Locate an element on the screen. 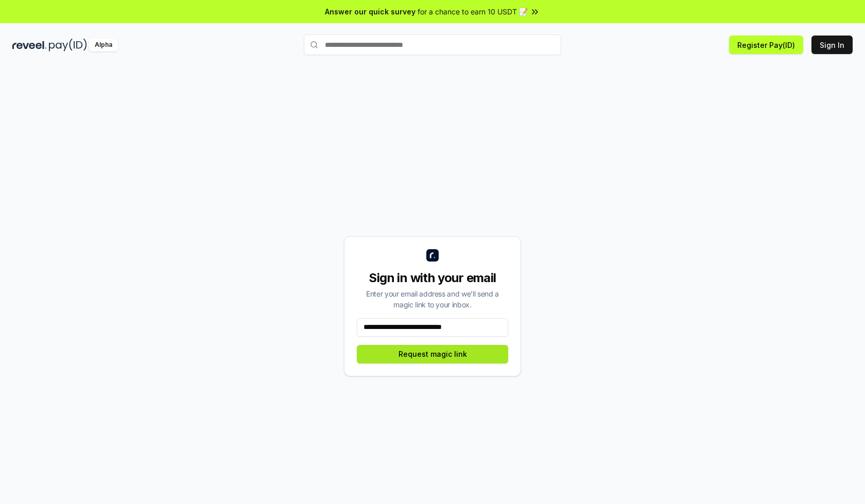  span: for a chance to earn 10 USDT 📝 is located at coordinates (473, 11).